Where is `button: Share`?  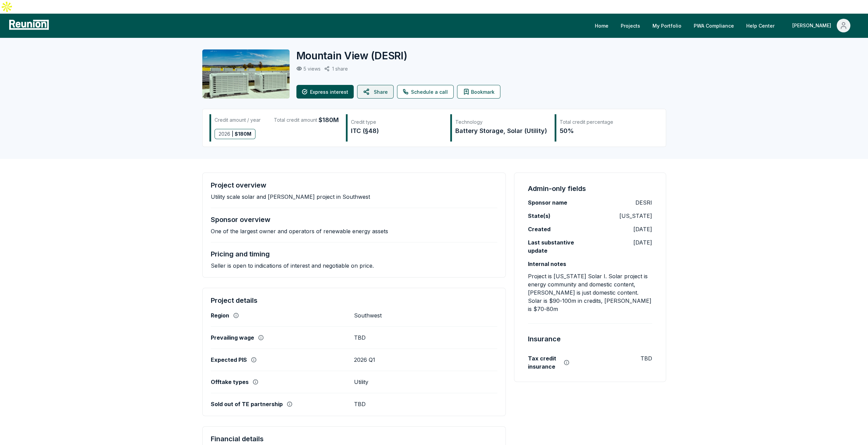
button: Share is located at coordinates (375, 92).